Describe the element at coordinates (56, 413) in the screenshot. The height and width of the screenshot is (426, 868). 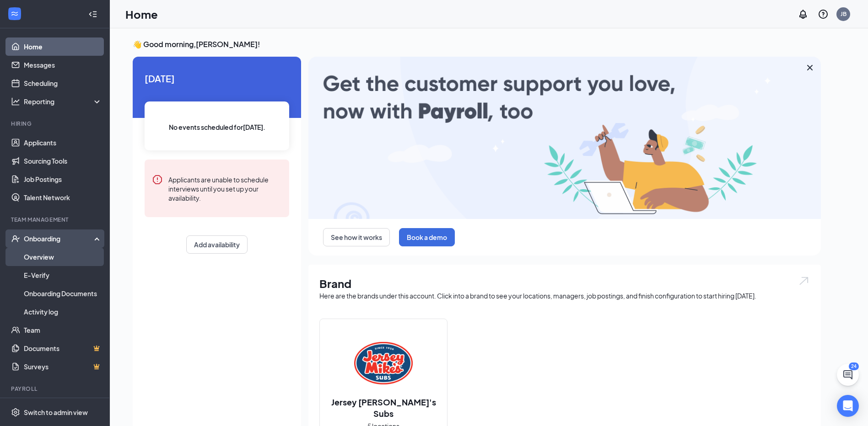
I see `div: Switch to admin view` at that location.